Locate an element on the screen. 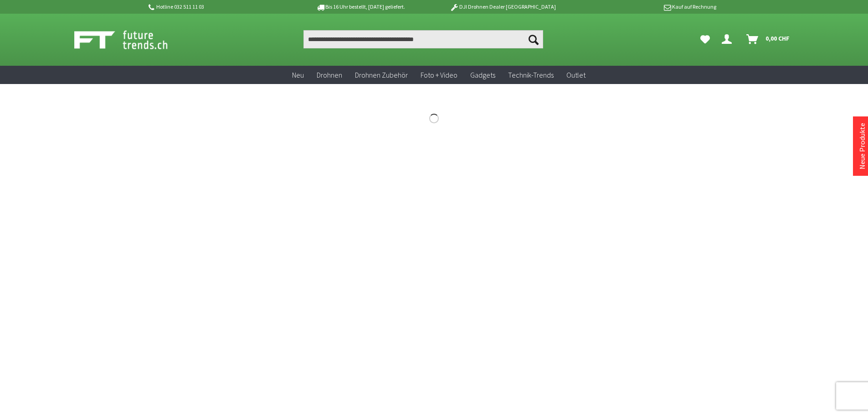  a: Outlet is located at coordinates (576, 75).